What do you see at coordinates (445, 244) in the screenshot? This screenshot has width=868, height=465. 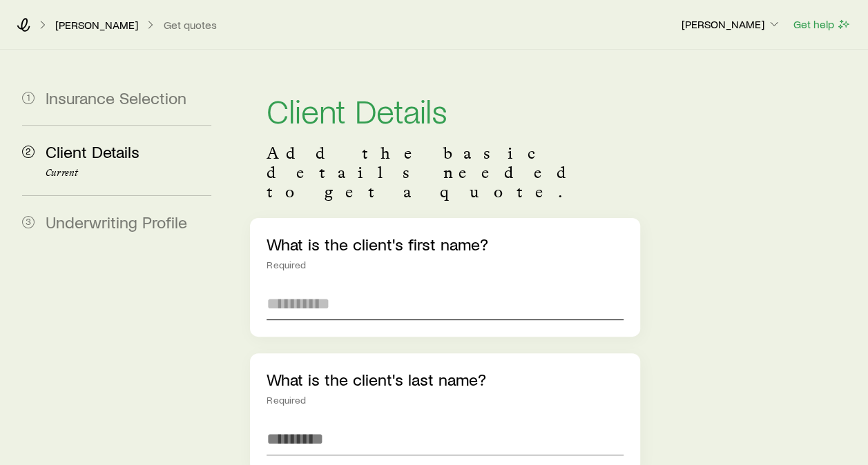 I see `p: What is the client's first name?` at bounding box center [445, 244].